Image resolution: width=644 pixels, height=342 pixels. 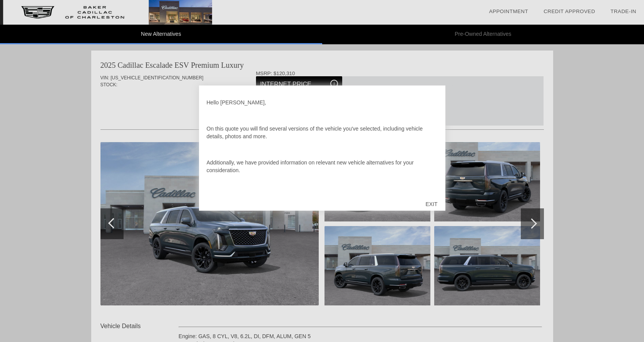 I want to click on p: Once you've browsed the details in this quote, don't forget to click to or to take the next step., so click(x=322, y=201).